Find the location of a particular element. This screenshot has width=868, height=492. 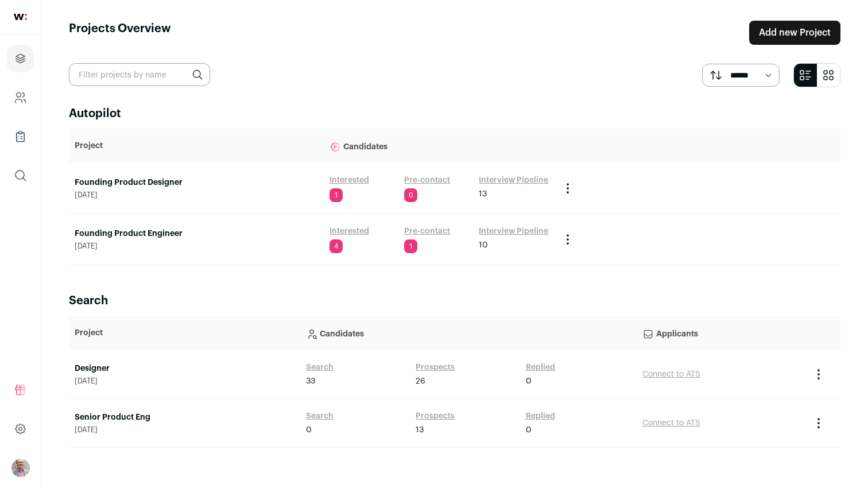

h2: Search is located at coordinates (455, 301).